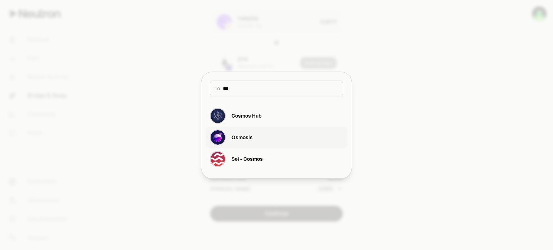 Image resolution: width=553 pixels, height=250 pixels. What do you see at coordinates (247, 116) in the screenshot?
I see `div: Cosmos Hub` at bounding box center [247, 116].